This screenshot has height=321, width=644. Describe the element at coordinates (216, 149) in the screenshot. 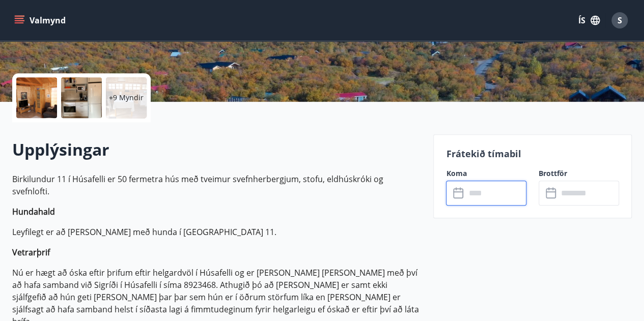

I see `h2: Upplýsingar` at that location.